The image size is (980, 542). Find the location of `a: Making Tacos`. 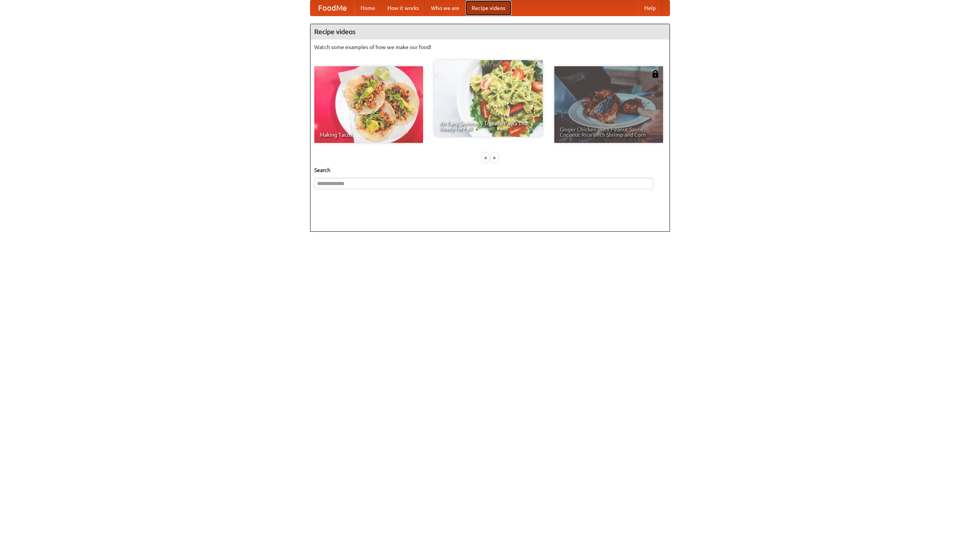

a: Making Tacos is located at coordinates (369, 104).